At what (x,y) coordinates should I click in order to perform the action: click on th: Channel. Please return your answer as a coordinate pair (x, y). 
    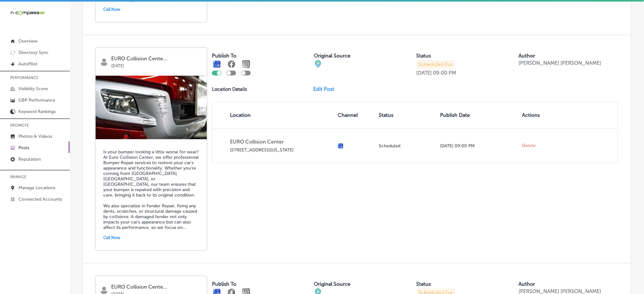
    Looking at the image, I should click on (355, 115).